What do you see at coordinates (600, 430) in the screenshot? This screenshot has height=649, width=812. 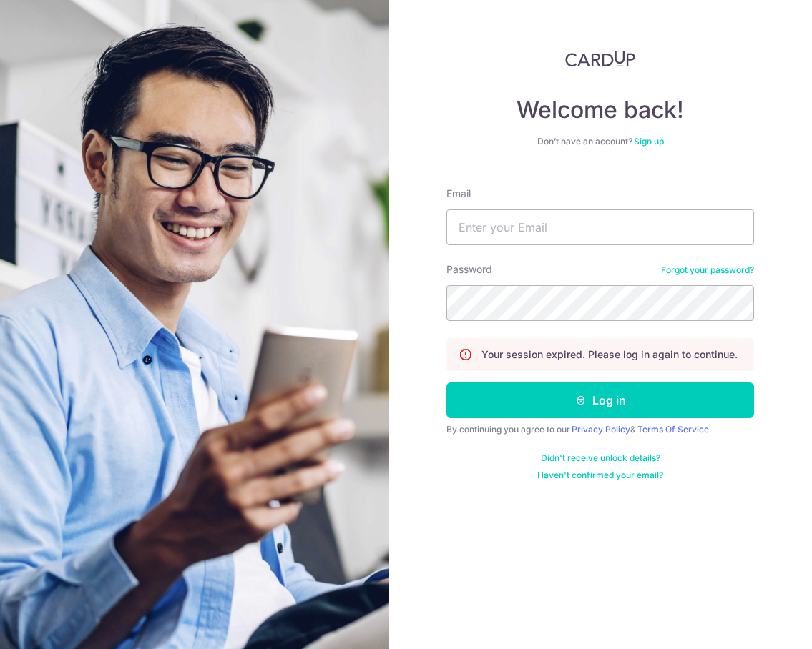 I see `div: By continuing you agree to our &` at bounding box center [600, 430].